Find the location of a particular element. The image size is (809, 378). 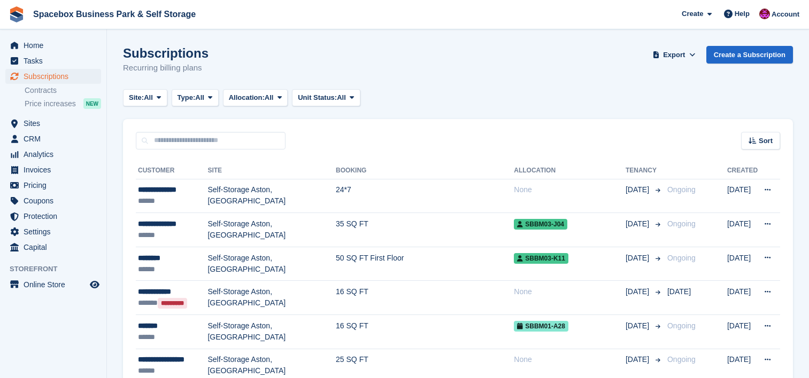

img: Shitika Balanath is located at coordinates (764, 14).